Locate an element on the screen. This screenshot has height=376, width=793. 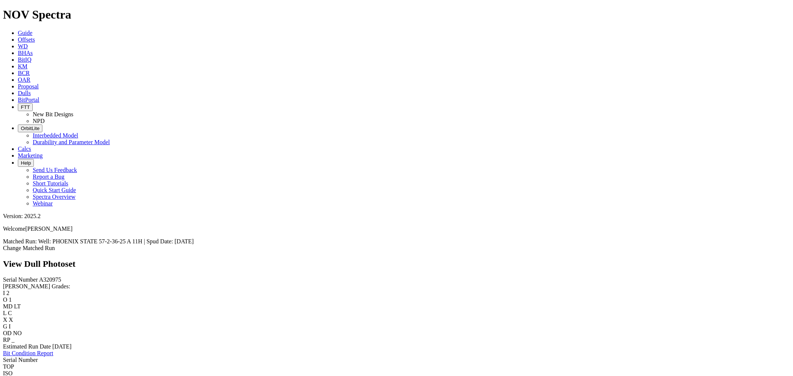
a: BHAs is located at coordinates (25, 53).